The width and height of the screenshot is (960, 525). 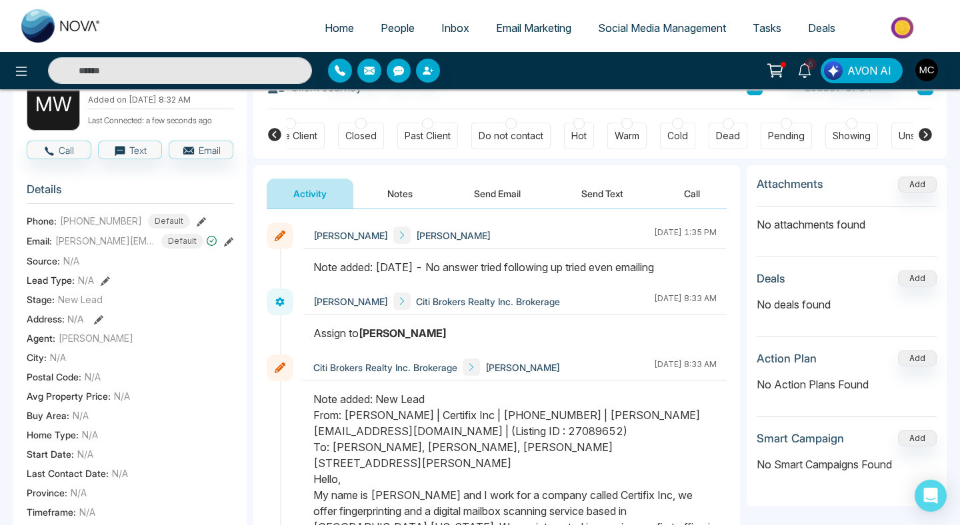 What do you see at coordinates (161, 119) in the screenshot?
I see `p: Last Connected: a few seconds ago` at bounding box center [161, 119].